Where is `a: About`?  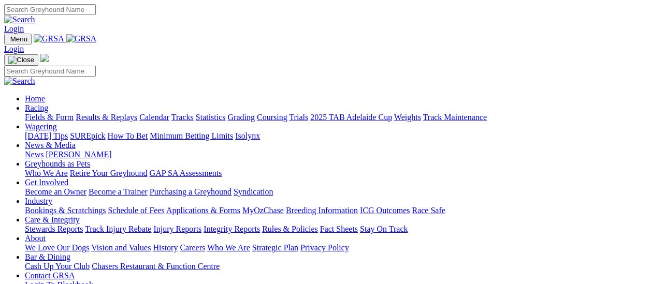
a: About is located at coordinates (35, 238).